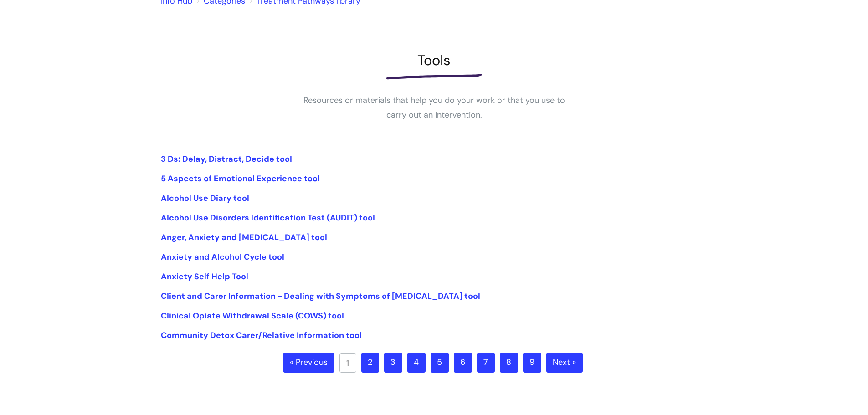  Describe the element at coordinates (222, 257) in the screenshot. I see `a: Anxiety and Alcohol Cycle tool` at that location.